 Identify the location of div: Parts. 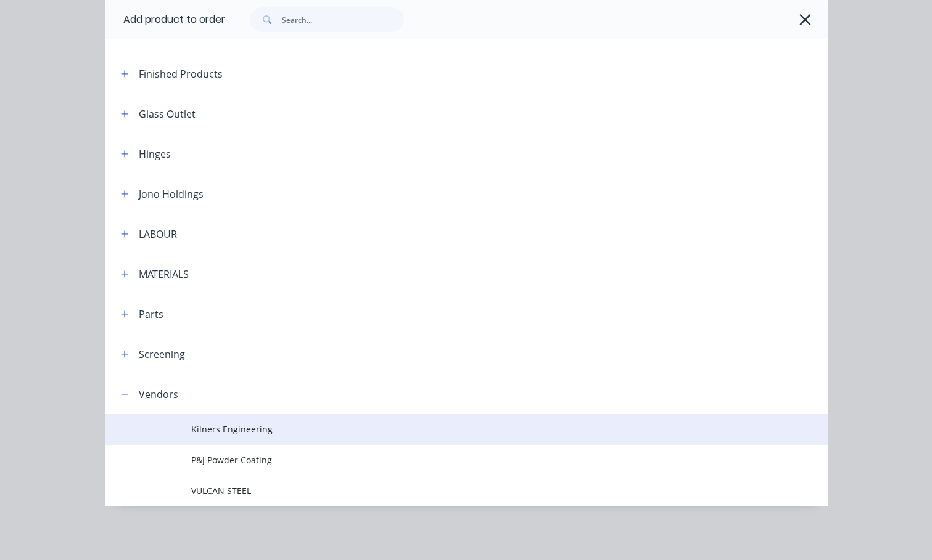
(151, 314).